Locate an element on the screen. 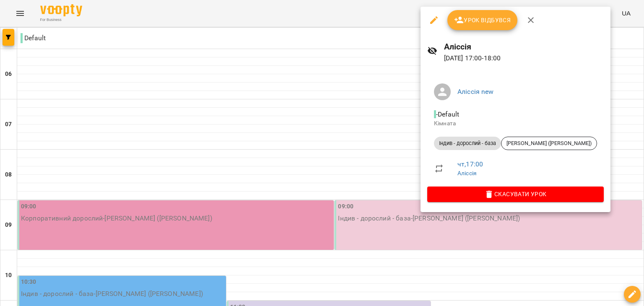 The height and width of the screenshot is (306, 644). h6: Аліссія is located at coordinates (524, 46).